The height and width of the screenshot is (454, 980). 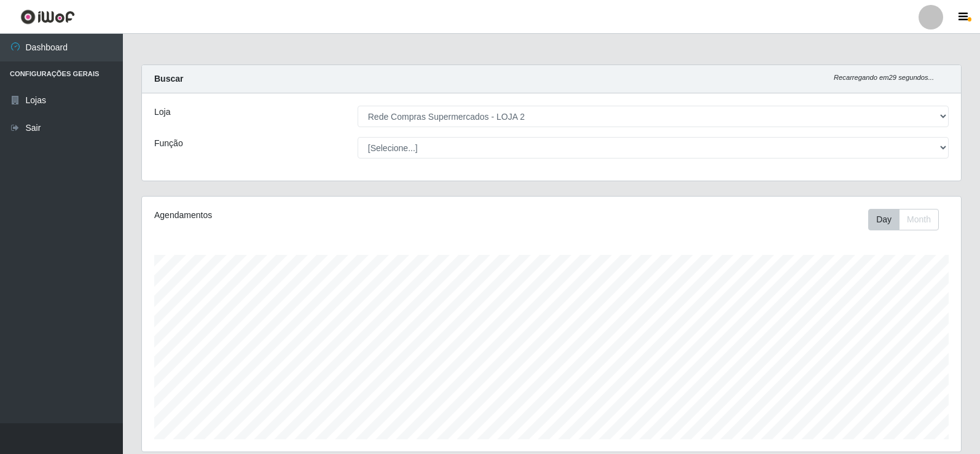 What do you see at coordinates (884, 78) in the screenshot?
I see `i: Recarregando em 29 segundos...` at bounding box center [884, 78].